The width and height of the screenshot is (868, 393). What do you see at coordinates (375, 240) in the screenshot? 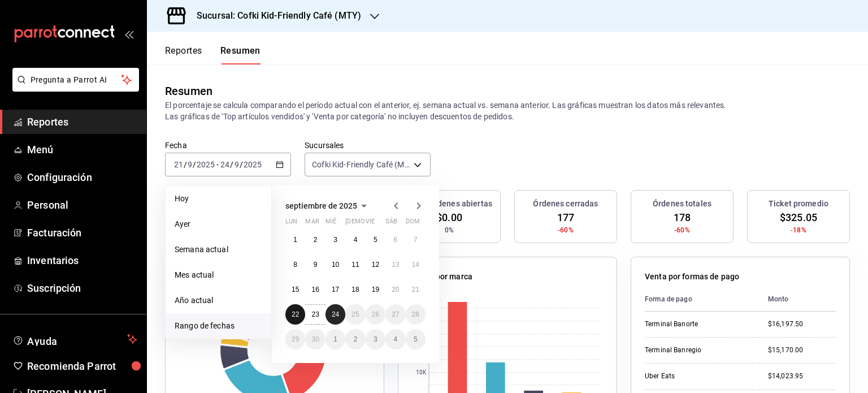
I see `abbr: 5 de septiembre de 2025` at bounding box center [375, 240].